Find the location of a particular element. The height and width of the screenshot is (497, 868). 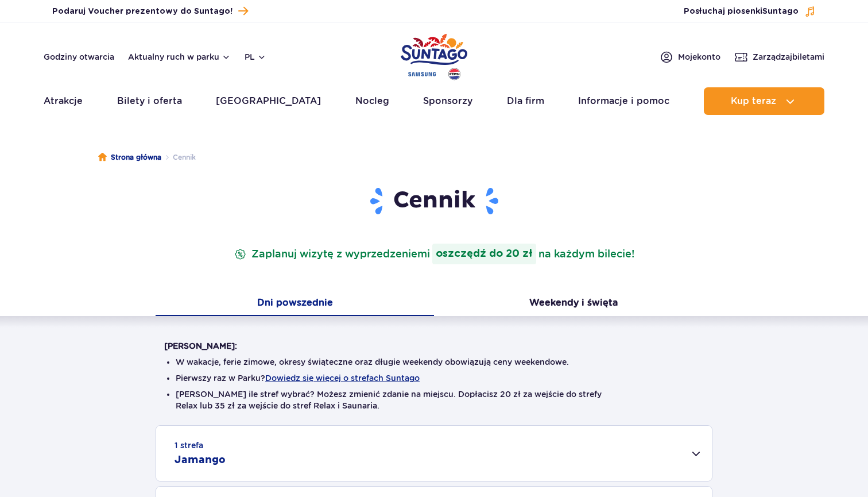

span: Posłuchaj piosenki is located at coordinates (741, 11).